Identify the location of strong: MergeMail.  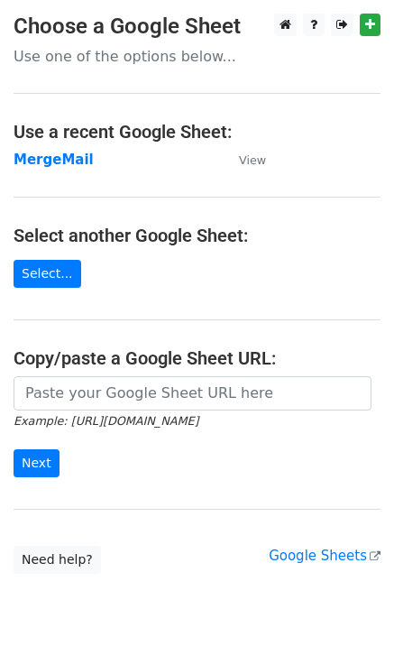
(53, 160).